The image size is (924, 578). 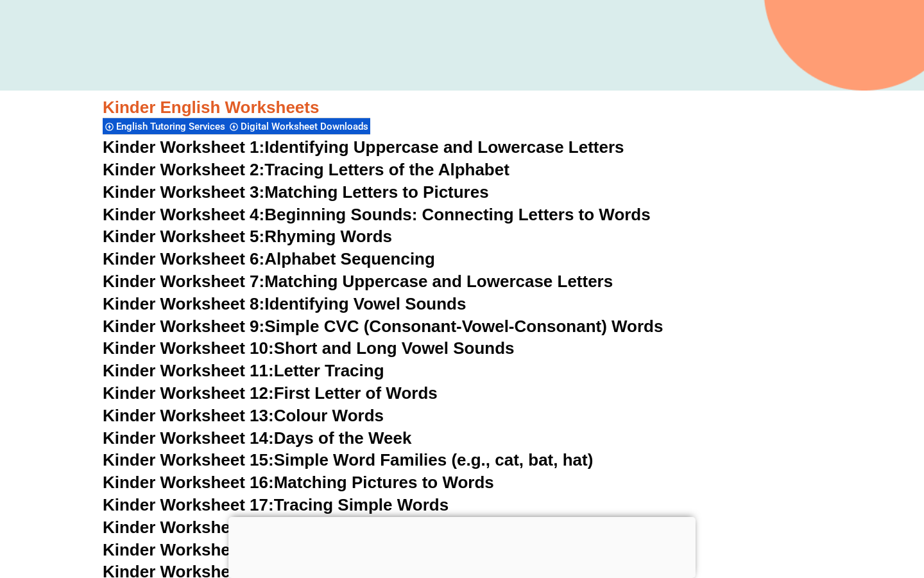 What do you see at coordinates (188, 482) in the screenshot?
I see `span: Kinder Worksheet 16:` at bounding box center [188, 482].